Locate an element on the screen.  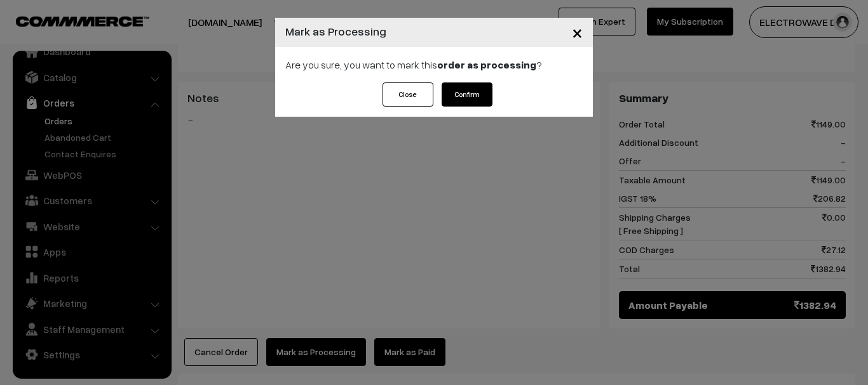
h4: Mark as Processing is located at coordinates (335, 31).